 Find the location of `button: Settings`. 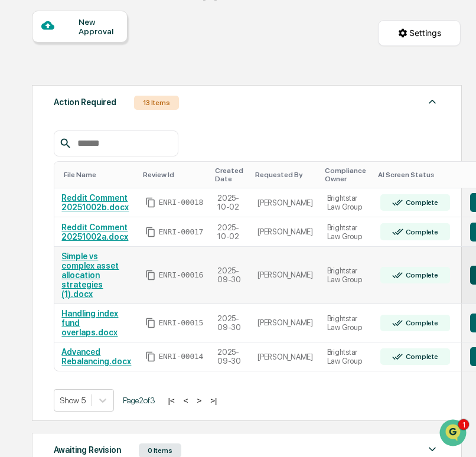

button: Settings is located at coordinates (420, 33).